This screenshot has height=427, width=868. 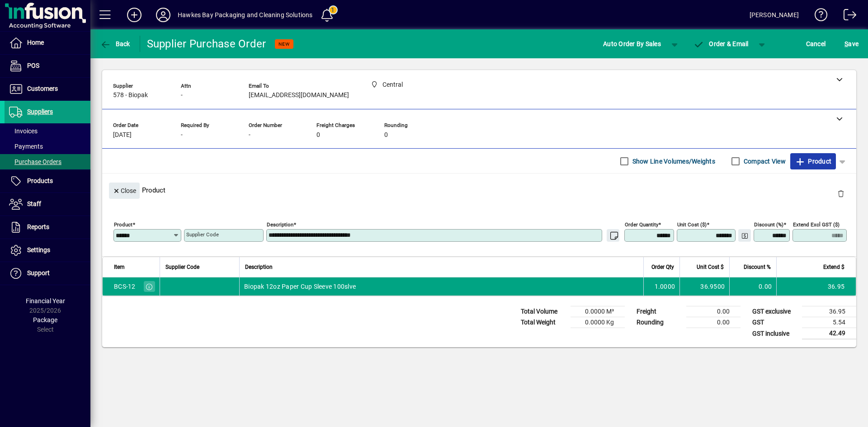 What do you see at coordinates (39, 250) in the screenshot?
I see `span: Settings` at bounding box center [39, 250].